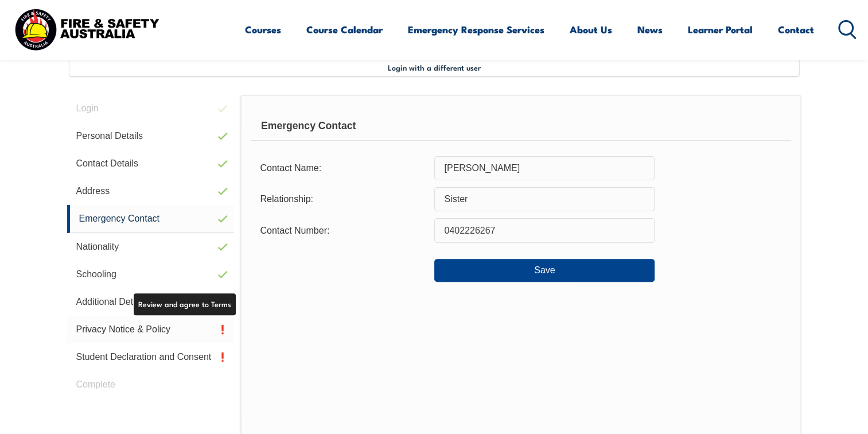 The height and width of the screenshot is (434, 868). I want to click on button: Save, so click(545, 270).